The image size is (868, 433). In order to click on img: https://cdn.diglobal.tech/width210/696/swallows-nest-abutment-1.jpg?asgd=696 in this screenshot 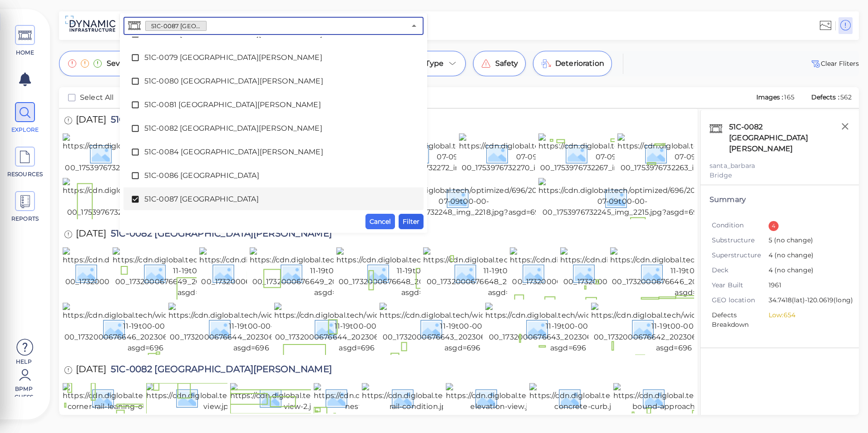, I will do `click(403, 398)`.